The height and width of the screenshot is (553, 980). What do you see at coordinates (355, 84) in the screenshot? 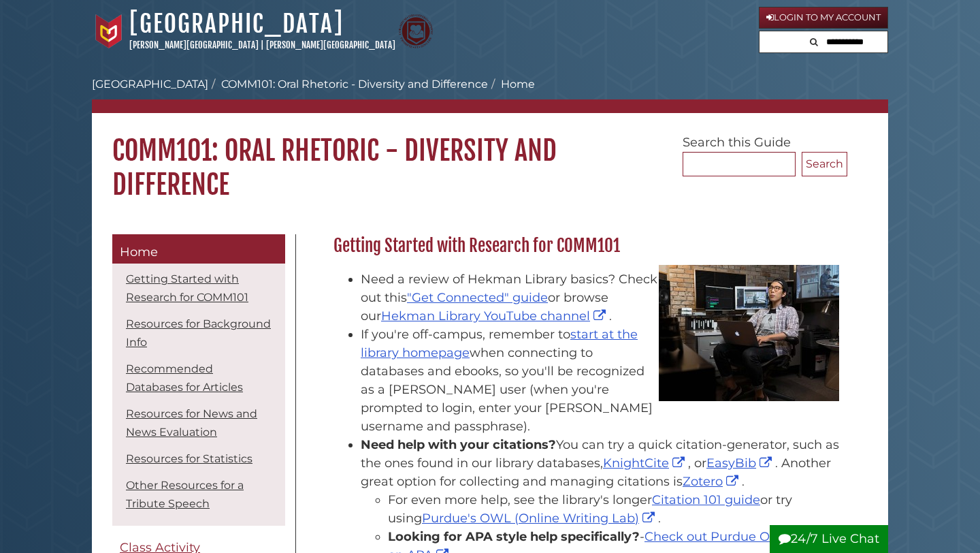
I see `a: COMM101: Oral Rhetoric - Diversity and Difference` at bounding box center [355, 84].